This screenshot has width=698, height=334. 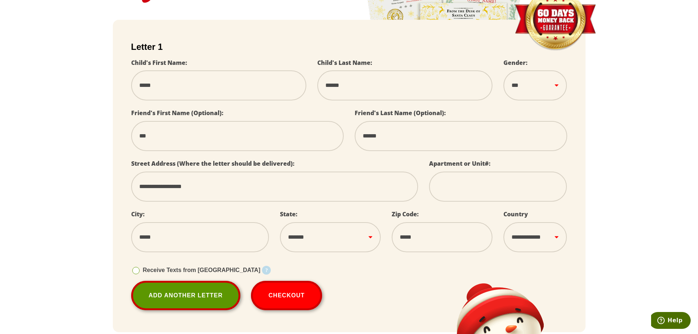 What do you see at coordinates (24, 8) in the screenshot?
I see `span: Help` at bounding box center [24, 8].